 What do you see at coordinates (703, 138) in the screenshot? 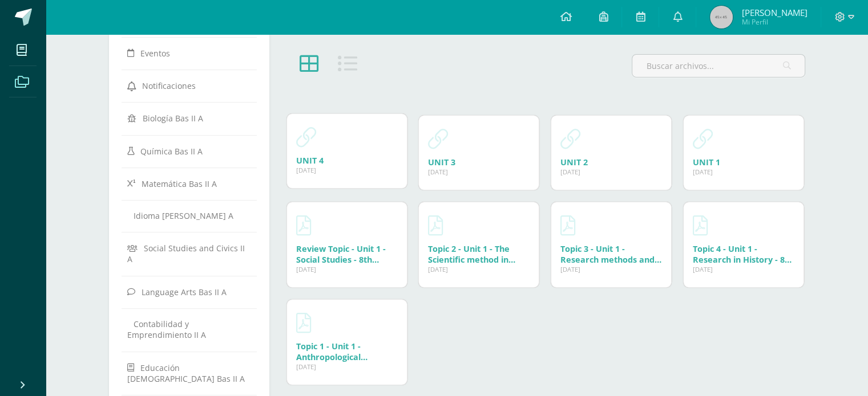
I see `a: Ir a https://drive.google.com/drive/folders/1t8pWbaDq4qMpNbvL34TtbKDfqRyvuWeO?usp=sharing` at bounding box center [703, 138].